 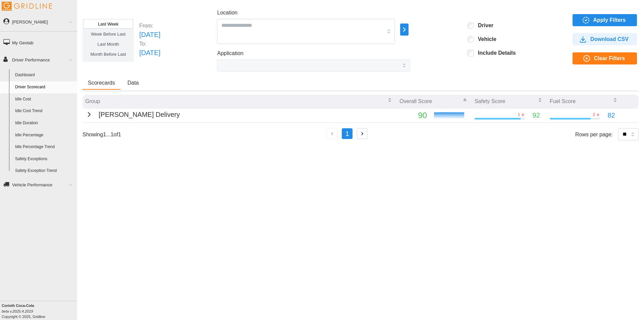 What do you see at coordinates (17, 311) in the screenshot?
I see `i: beta v.2025.4.2019` at bounding box center [17, 311].